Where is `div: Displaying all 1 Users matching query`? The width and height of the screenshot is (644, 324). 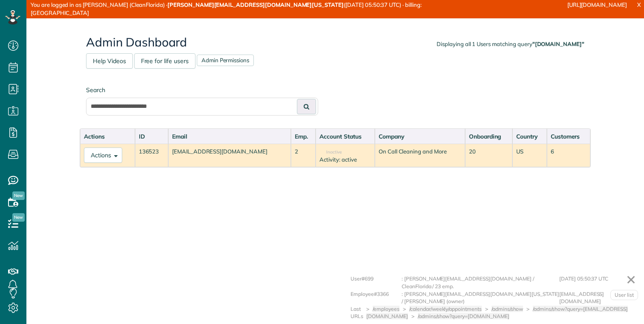 div: Displaying all 1 Users matching query is located at coordinates (511, 44).